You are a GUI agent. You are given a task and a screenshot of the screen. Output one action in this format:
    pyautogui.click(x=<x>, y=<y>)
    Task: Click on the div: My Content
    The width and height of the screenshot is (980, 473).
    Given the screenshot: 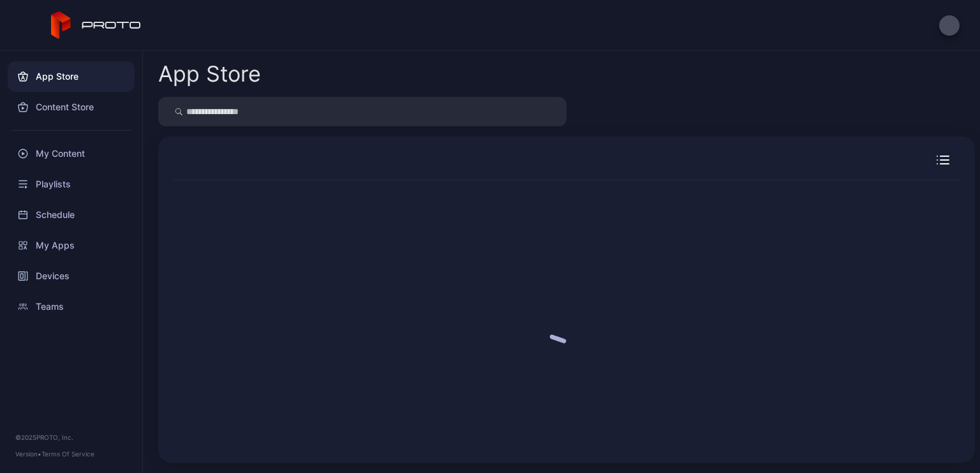 What is the action you would take?
    pyautogui.click(x=71, y=154)
    